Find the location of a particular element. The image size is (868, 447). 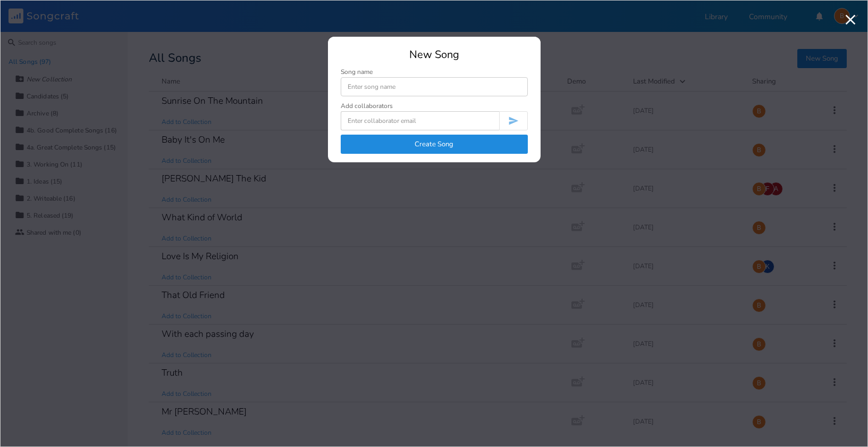

button: Create Song is located at coordinates (435, 144).